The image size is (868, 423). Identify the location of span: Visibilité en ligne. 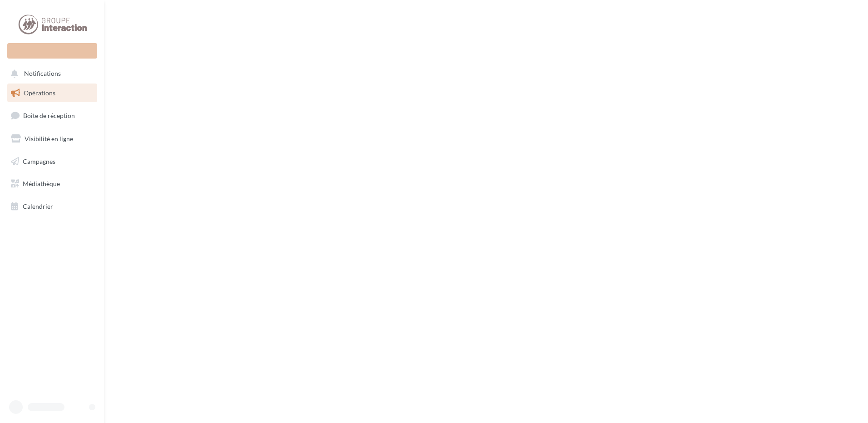
(49, 138).